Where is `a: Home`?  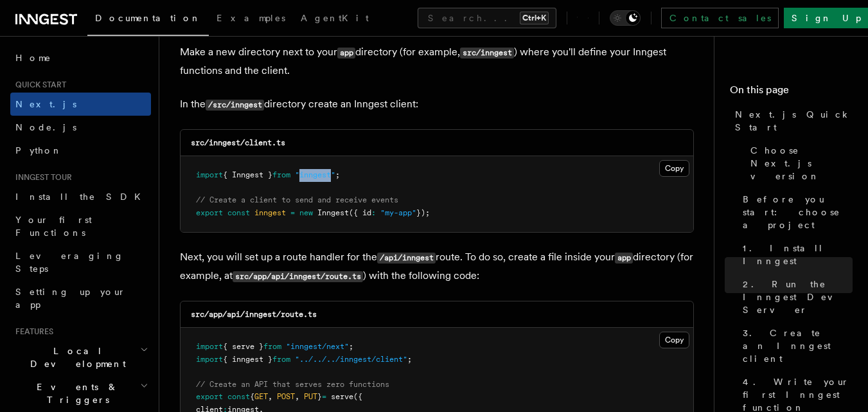
a: Home is located at coordinates (80, 58).